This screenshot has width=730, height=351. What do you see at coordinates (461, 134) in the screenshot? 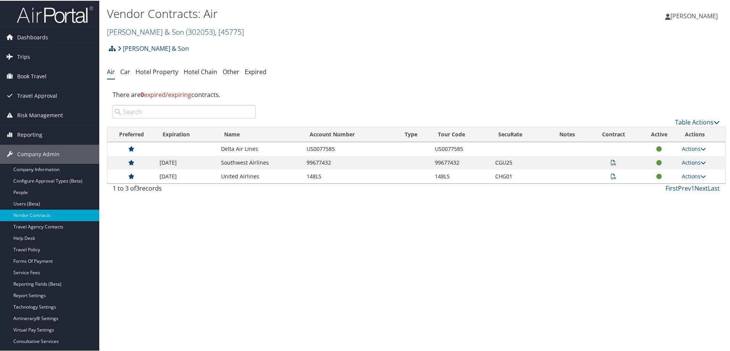
I see `th: Tour Code: activate to sort column ascending` at bounding box center [461, 134].